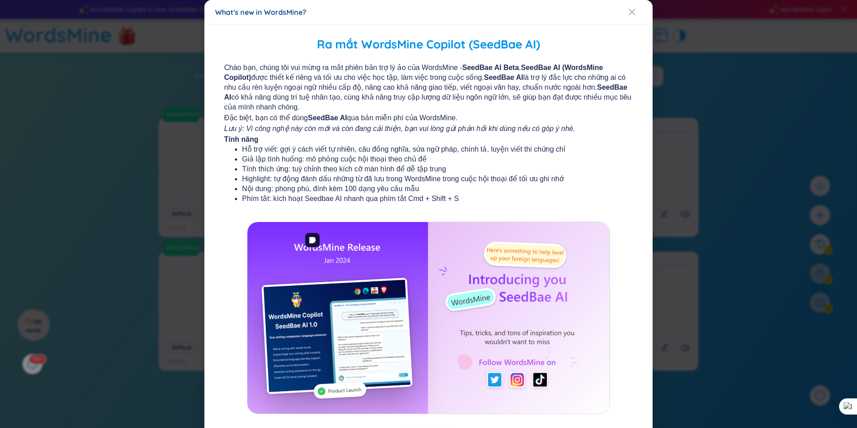  What do you see at coordinates (399, 128) in the screenshot?
I see `i: Lưu ý: Vì công nghệ này còn mới và còn đang cải thiện, bạn vui lòng gửi phản hồi khi dùng nếu có ...` at bounding box center [399, 128].